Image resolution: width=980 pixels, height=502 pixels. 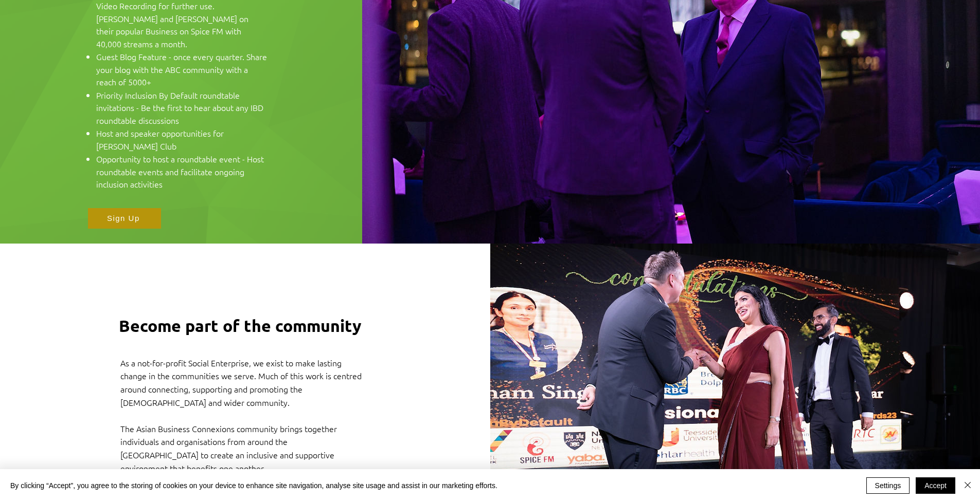 I want to click on button: Close, so click(x=968, y=486).